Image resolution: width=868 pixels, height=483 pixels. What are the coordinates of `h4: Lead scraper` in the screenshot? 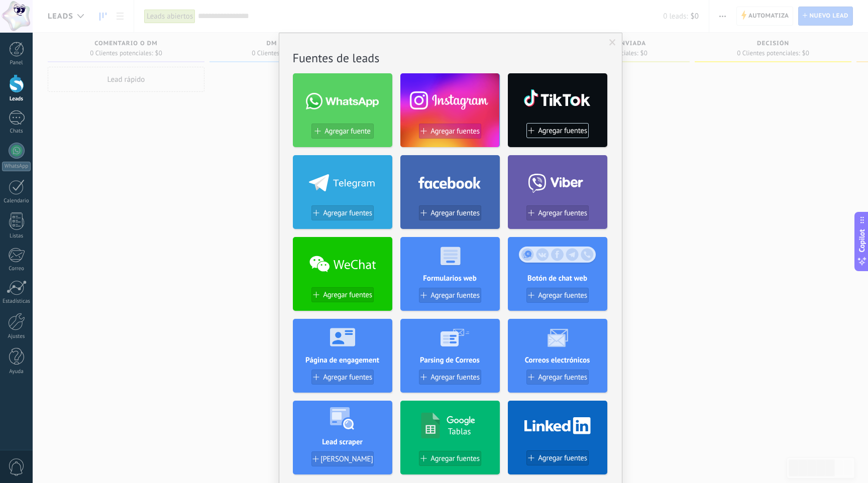 It's located at (343, 442).